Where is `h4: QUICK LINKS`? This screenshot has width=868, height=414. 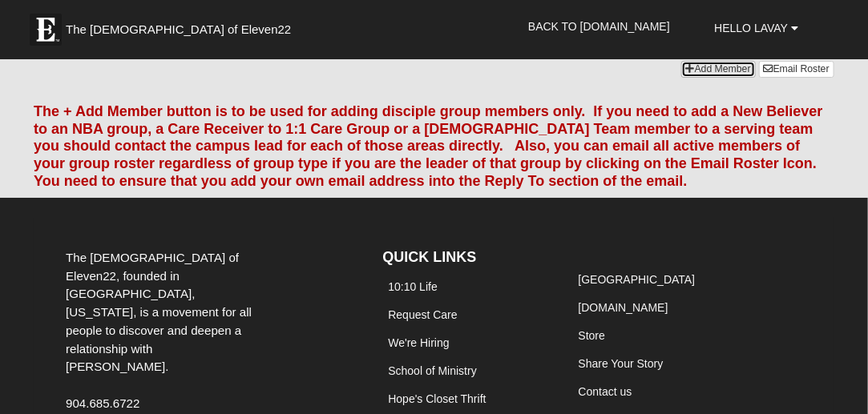 h4: QUICK LINKS is located at coordinates (465, 258).